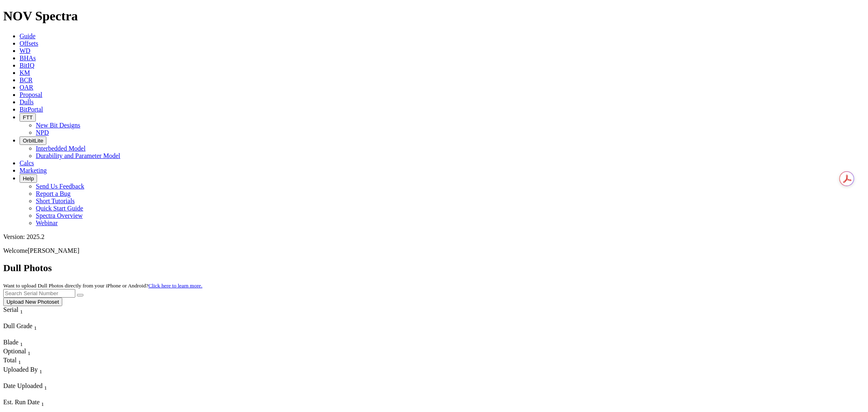 The height and width of the screenshot is (412, 868). What do you see at coordinates (10, 360) in the screenshot?
I see `span: Total` at bounding box center [10, 360].